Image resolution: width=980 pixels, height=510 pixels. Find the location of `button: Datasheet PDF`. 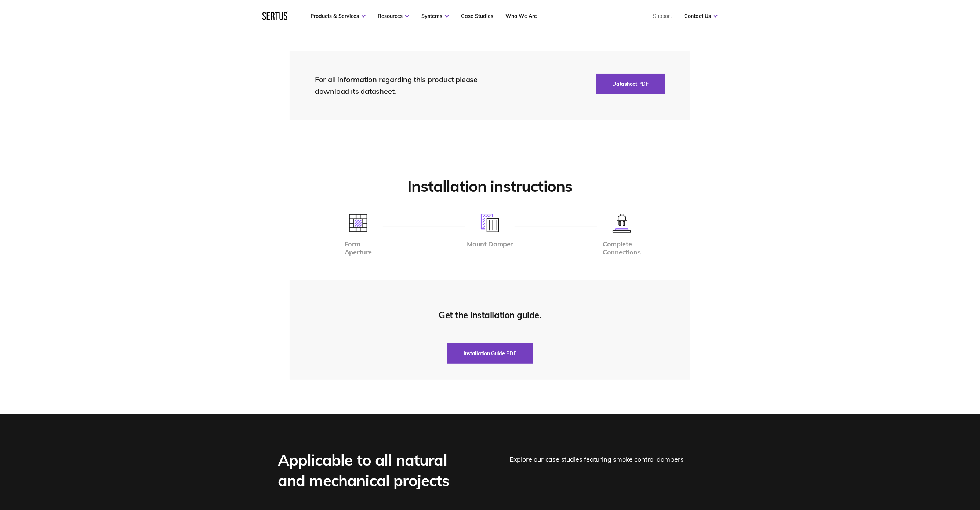

button: Datasheet PDF is located at coordinates (631, 84).